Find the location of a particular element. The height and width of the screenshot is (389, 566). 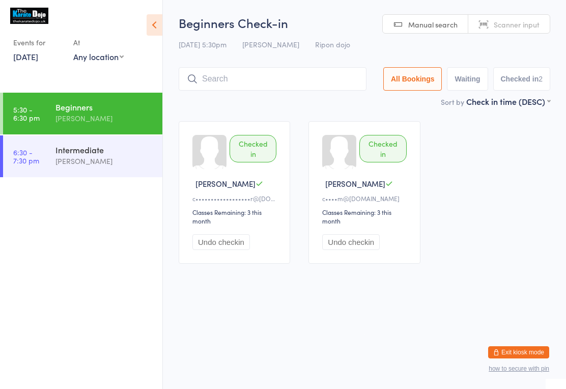

button: how to secure with pin is located at coordinates (519, 369).